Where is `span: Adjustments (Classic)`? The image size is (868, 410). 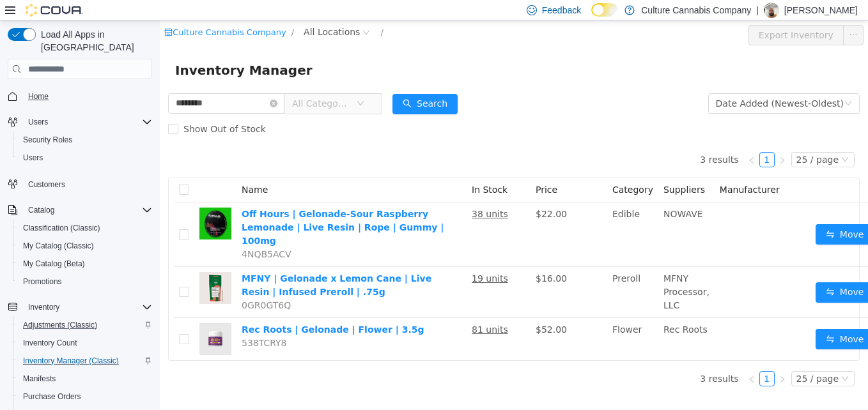
span: Adjustments (Classic) is located at coordinates (85, 325).